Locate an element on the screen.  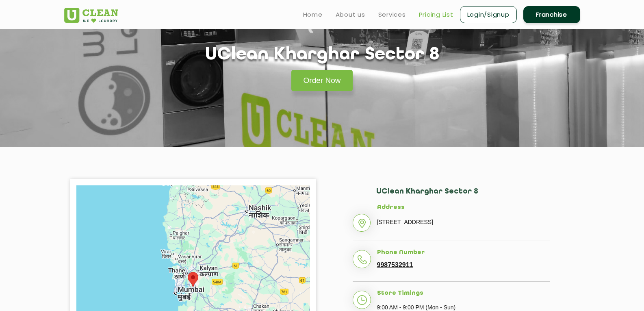
h5: Address is located at coordinates (463, 208).